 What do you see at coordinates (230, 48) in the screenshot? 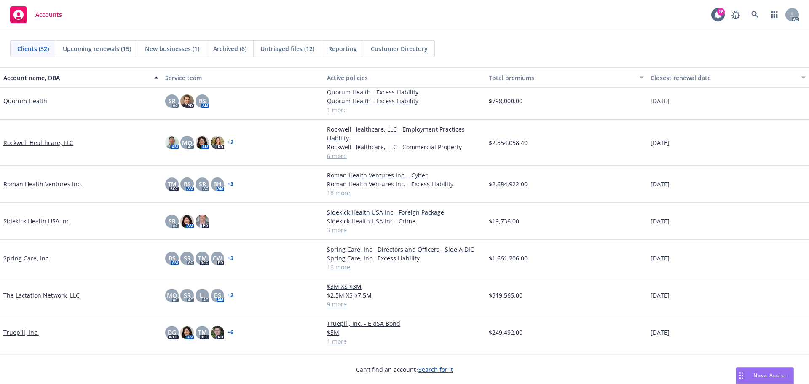
I see `span: Archived (6)` at bounding box center [230, 48].